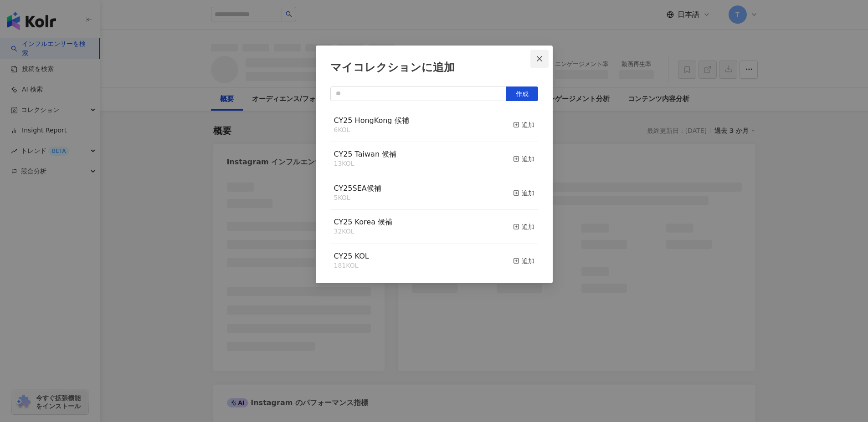 The image size is (868, 422). Describe the element at coordinates (522, 94) in the screenshot. I see `button: 作成` at that location.